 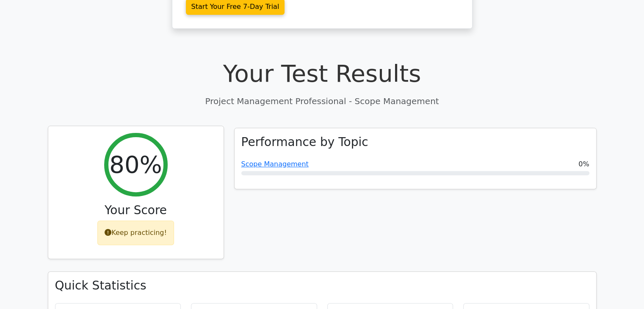 What do you see at coordinates (275, 164) in the screenshot?
I see `a: Scope Management` at bounding box center [275, 164].